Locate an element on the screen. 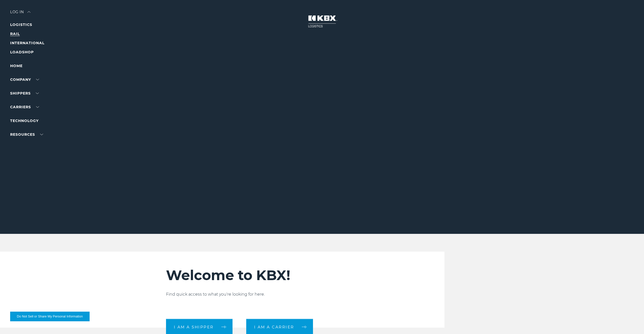 The height and width of the screenshot is (334, 644). h2: Welcome to KBX! is located at coordinates (311, 275).